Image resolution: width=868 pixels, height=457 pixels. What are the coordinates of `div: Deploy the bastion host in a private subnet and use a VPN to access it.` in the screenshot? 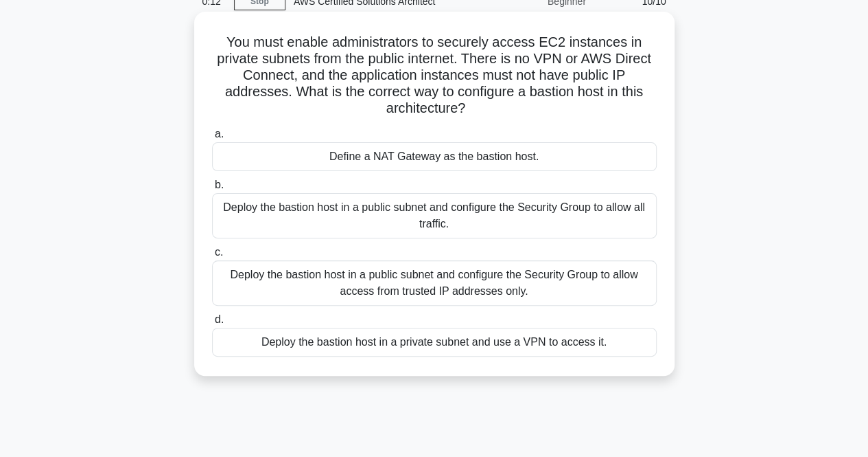 It's located at (434, 342).